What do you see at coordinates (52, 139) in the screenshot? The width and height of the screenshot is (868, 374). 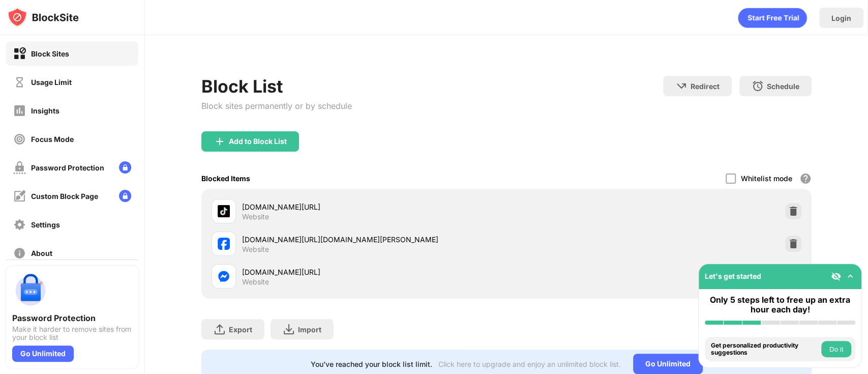 I see `div: Focus Mode` at bounding box center [52, 139].